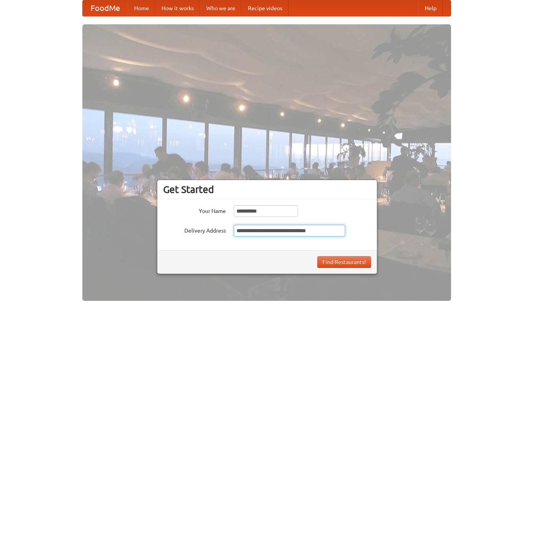 The width and height of the screenshot is (533, 555). I want to click on a: Home, so click(141, 8).